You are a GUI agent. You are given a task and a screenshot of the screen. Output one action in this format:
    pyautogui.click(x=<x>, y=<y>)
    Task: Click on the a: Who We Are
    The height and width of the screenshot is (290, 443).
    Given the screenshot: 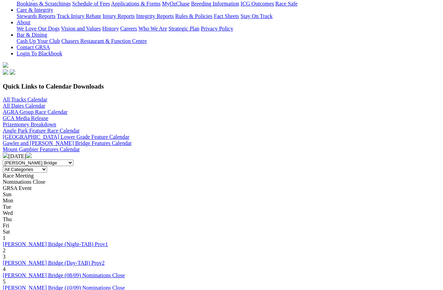 What is the action you would take?
    pyautogui.click(x=152, y=28)
    